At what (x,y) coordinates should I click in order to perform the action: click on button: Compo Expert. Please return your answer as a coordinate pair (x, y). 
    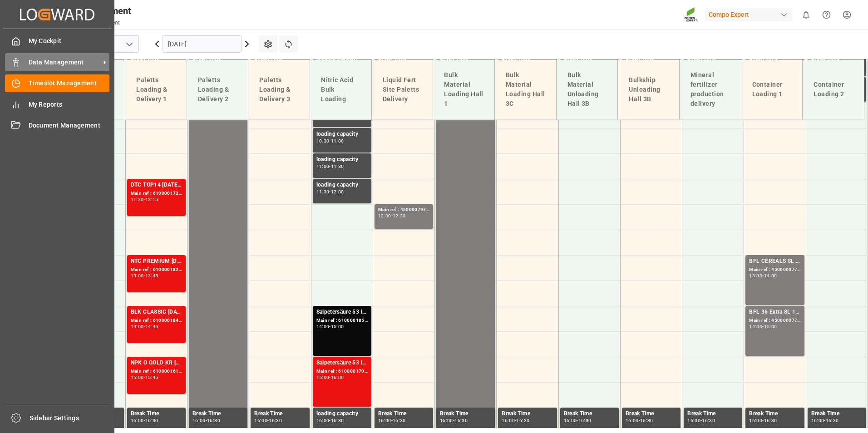
    Looking at the image, I should click on (750, 14).